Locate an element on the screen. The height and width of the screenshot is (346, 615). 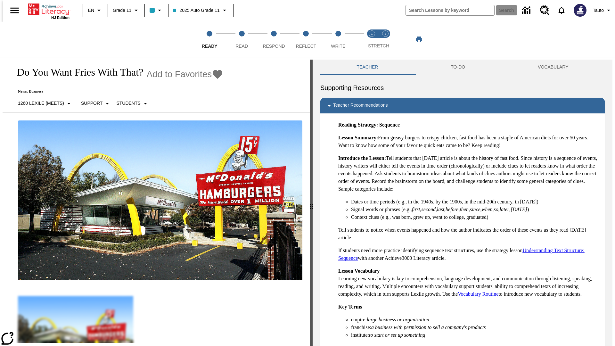
button: Language: EN, Select a language is located at coordinates (95, 10).